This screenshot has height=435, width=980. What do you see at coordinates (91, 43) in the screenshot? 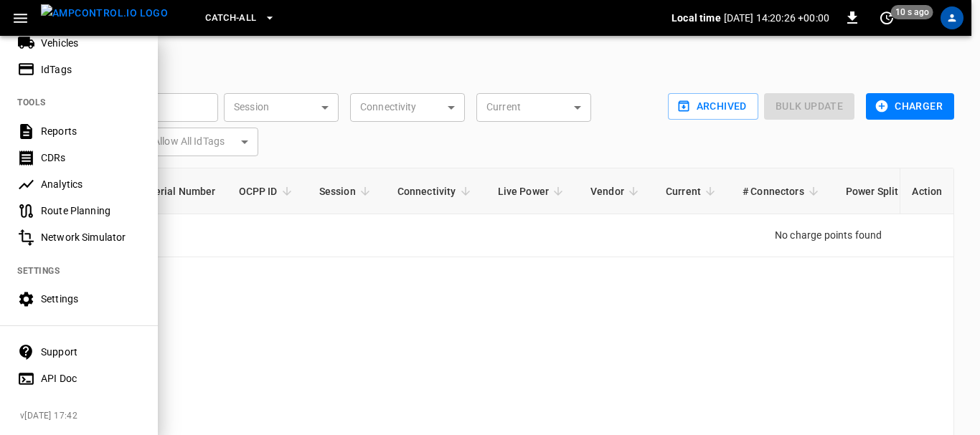
I see `div: Vehicles` at bounding box center [91, 43].